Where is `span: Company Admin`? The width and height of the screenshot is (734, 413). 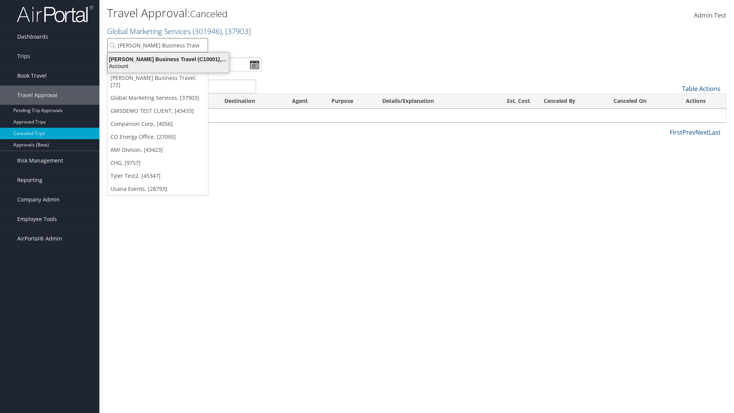
span: Company Admin is located at coordinates (38, 200).